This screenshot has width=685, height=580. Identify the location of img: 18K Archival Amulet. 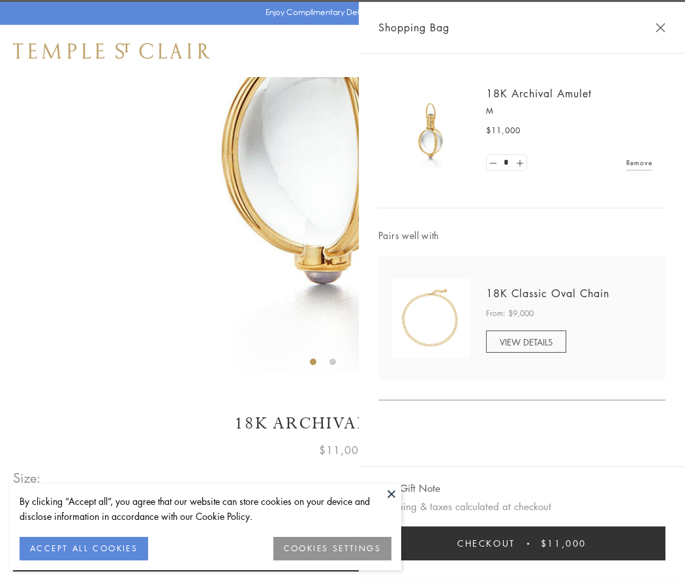
(431, 131).